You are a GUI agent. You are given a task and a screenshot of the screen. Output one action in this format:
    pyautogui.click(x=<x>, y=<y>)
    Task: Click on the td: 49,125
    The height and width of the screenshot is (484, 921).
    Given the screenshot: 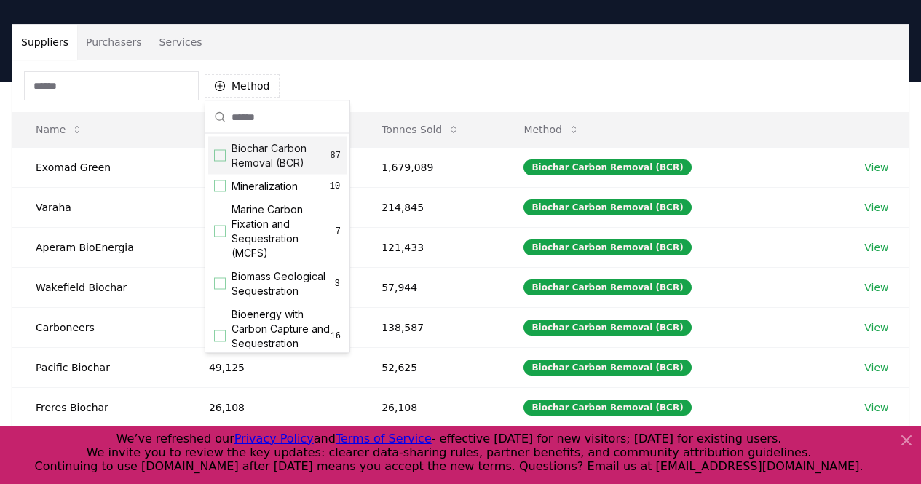 What is the action you would take?
    pyautogui.click(x=272, y=367)
    